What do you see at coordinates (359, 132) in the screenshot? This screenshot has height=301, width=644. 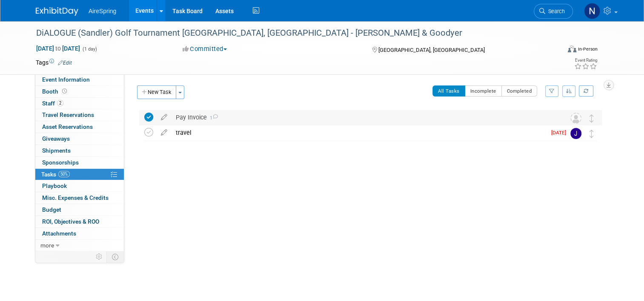 I see `div: travel` at bounding box center [359, 132].